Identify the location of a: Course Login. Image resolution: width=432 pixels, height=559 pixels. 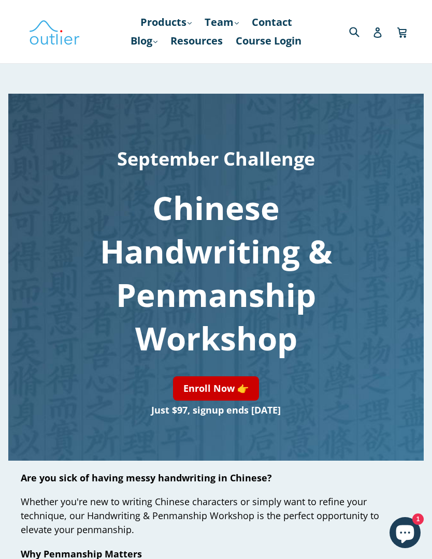
(268, 41).